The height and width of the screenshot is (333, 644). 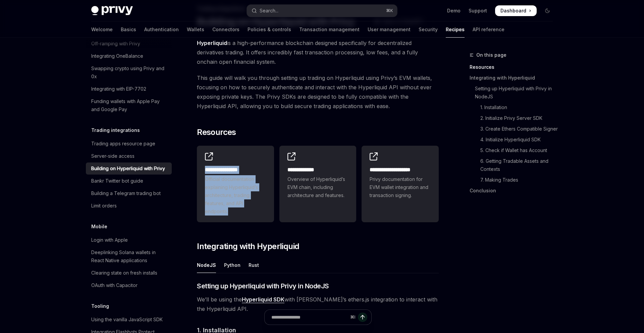 I want to click on a: Hyperliquid SDK, so click(x=263, y=299).